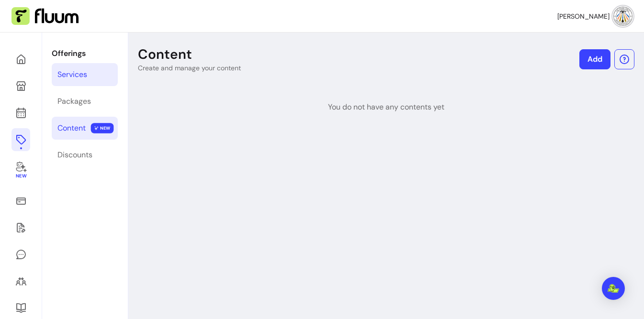 This screenshot has width=644, height=319. I want to click on a: Services, so click(85, 75).